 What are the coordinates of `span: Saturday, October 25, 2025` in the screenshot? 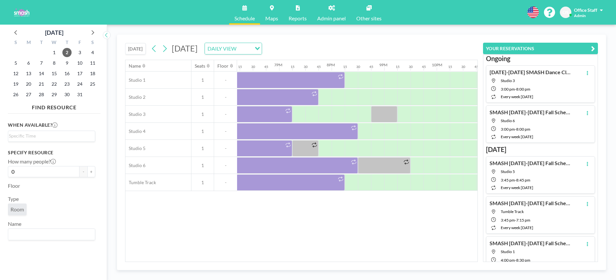 It's located at (93, 84).